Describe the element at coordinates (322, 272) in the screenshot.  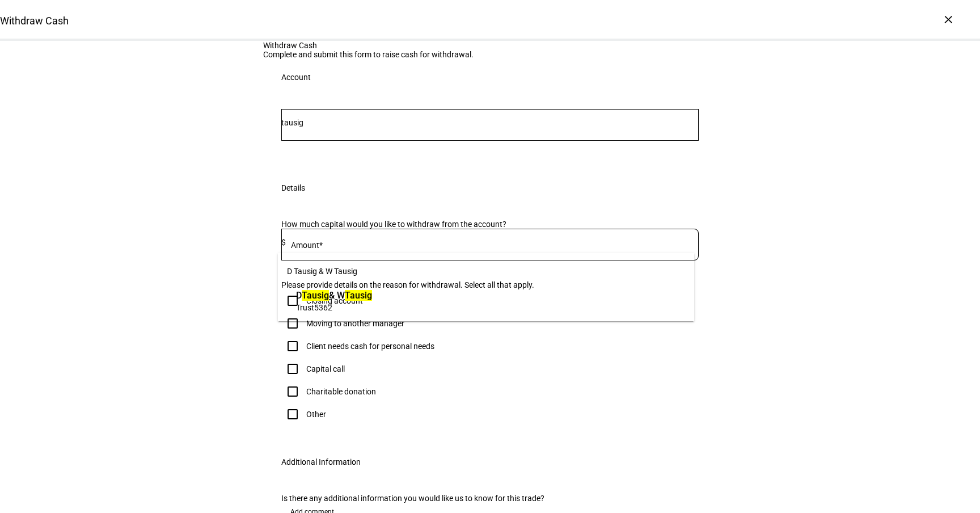
I see `span: D Tausig & W Tausig` at that location.